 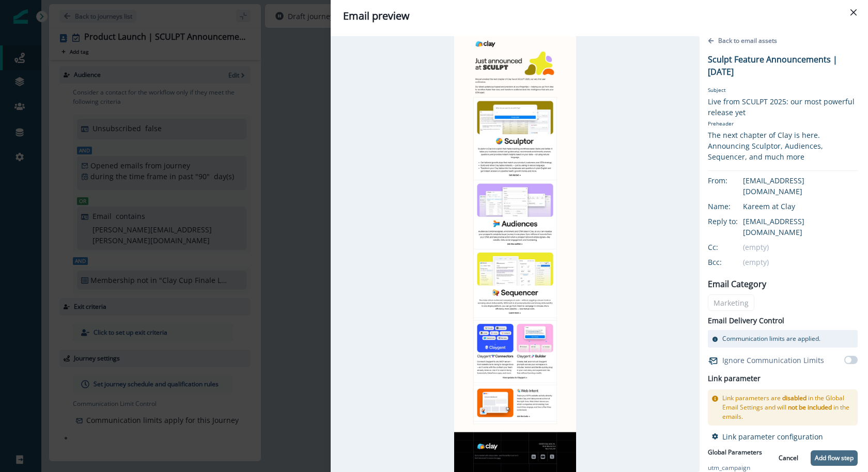 What do you see at coordinates (736, 284) in the screenshot?
I see `p: Email Category` at bounding box center [736, 284].